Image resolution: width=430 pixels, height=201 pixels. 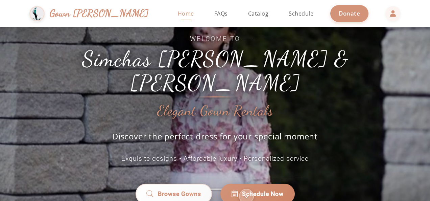 What do you see at coordinates (301, 14) in the screenshot?
I see `span: Schedule` at bounding box center [301, 14].